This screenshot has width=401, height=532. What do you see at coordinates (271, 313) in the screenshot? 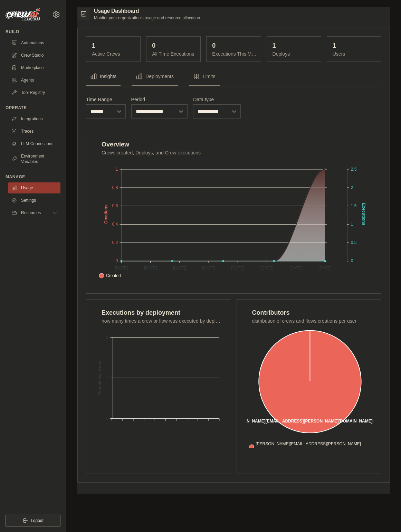
I see `div: Contributors` at bounding box center [271, 313].